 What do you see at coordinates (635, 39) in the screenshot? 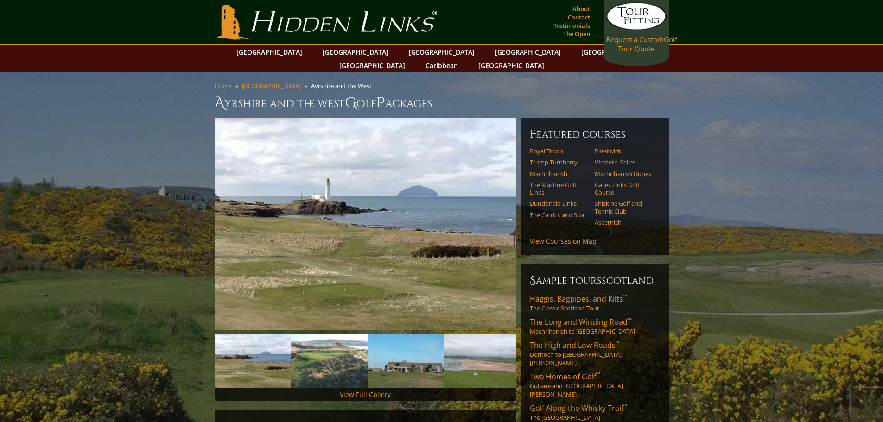
I see `span: Request a Custom` at bounding box center [635, 39].